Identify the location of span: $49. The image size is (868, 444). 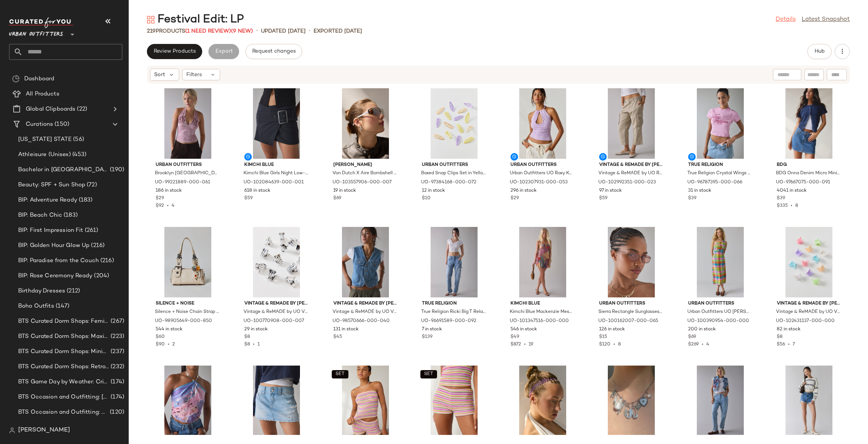
(515, 337).